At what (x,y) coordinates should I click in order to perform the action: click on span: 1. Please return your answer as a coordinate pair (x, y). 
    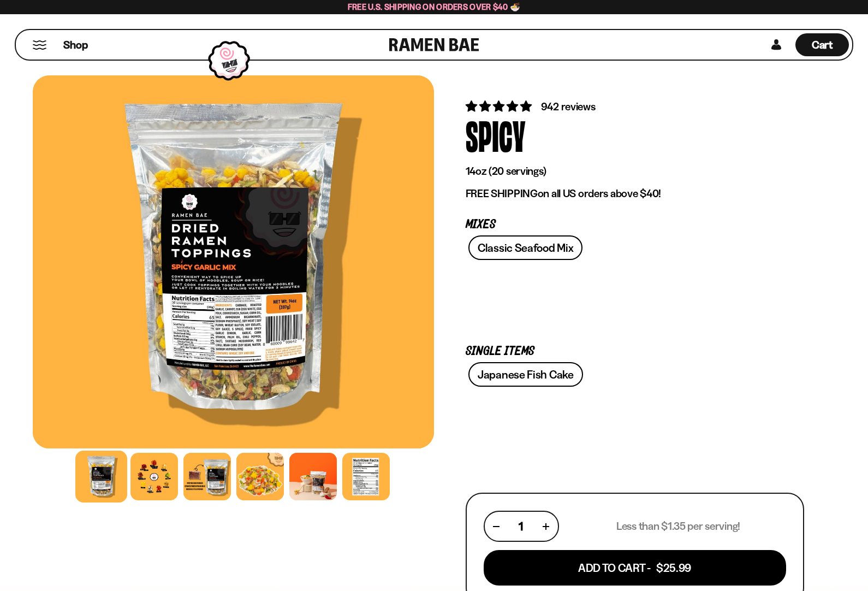
    Looking at the image, I should click on (521, 526).